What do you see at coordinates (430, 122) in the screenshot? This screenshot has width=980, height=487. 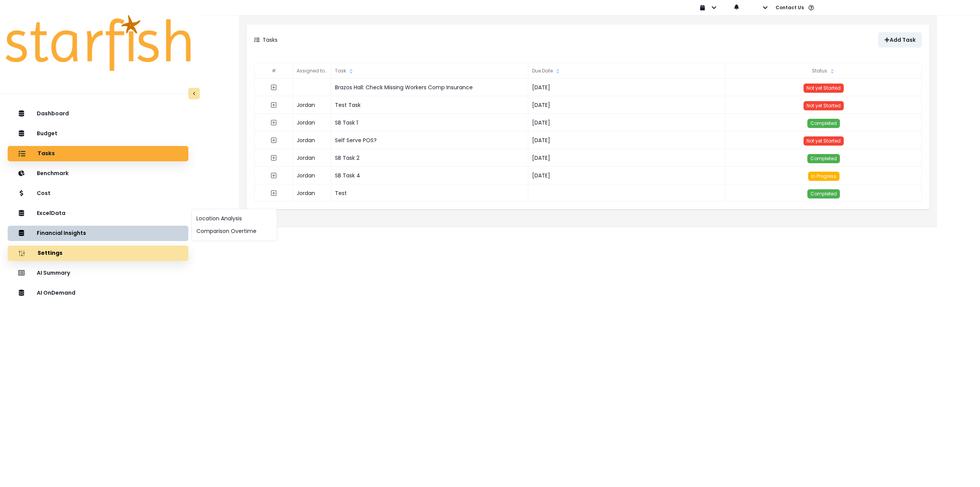 I see `div: SB Task 1` at bounding box center [430, 122].